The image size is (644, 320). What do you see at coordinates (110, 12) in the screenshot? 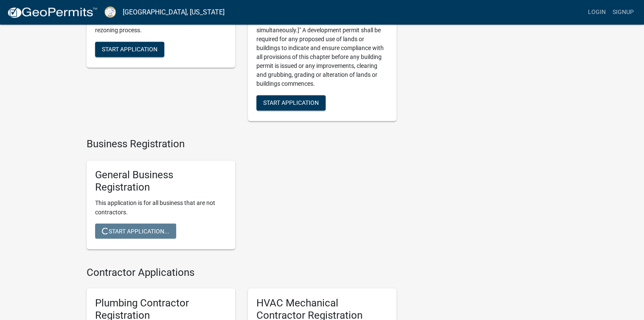
I see `img: Putnam County, Georgia` at bounding box center [110, 12].